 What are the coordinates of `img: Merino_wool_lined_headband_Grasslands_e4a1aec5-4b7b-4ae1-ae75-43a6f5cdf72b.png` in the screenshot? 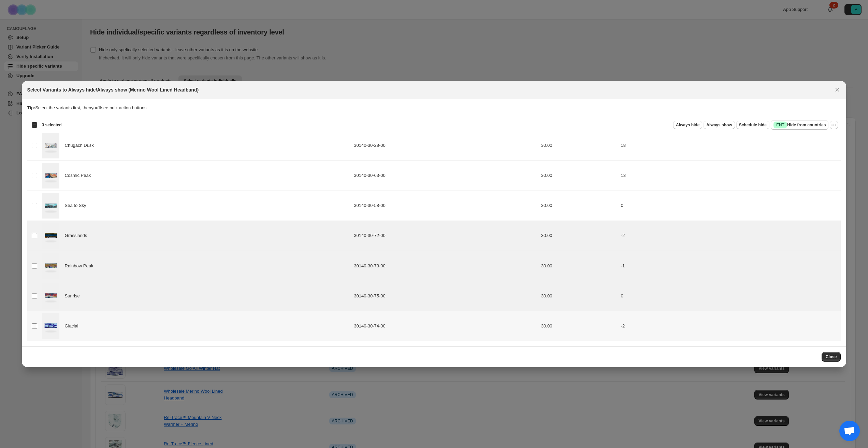 It's located at (51, 236).